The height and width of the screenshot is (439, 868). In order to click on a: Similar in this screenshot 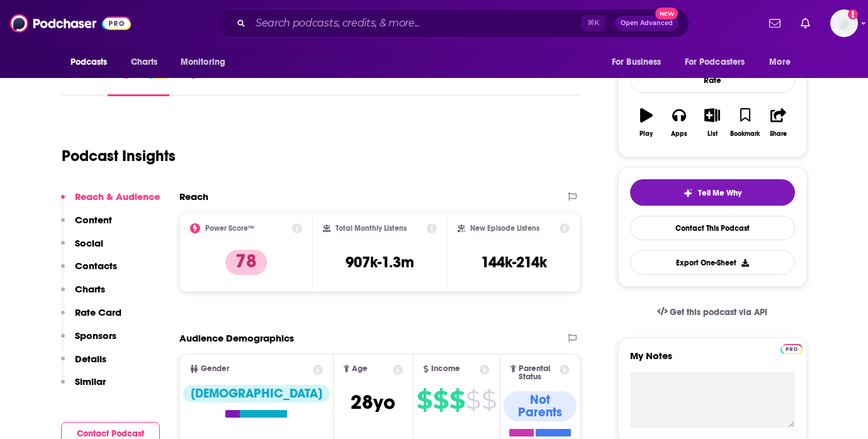, I will do `click(480, 82)`.